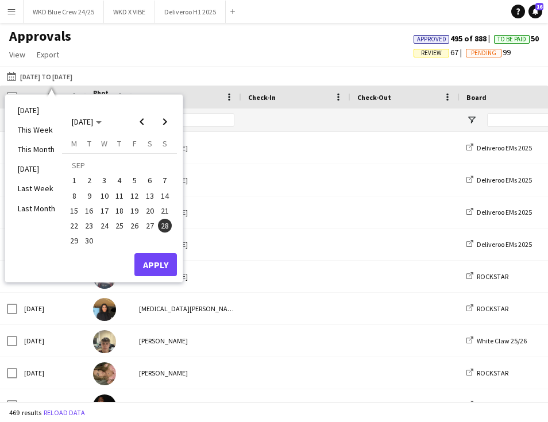 This screenshot has height=422, width=548. What do you see at coordinates (134, 180) in the screenshot?
I see `button: 05-09-2025` at bounding box center [134, 180].